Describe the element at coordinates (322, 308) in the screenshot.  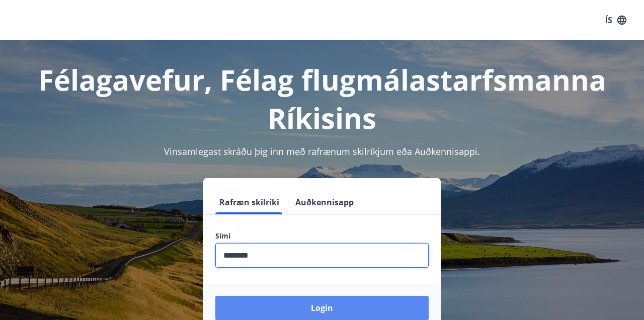
I see `button: Login` at that location.